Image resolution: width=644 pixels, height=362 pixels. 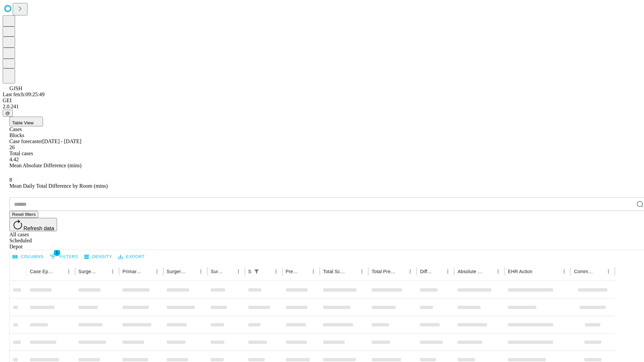 What do you see at coordinates (583, 271) in the screenshot?
I see `div: Comments` at bounding box center [583, 271].